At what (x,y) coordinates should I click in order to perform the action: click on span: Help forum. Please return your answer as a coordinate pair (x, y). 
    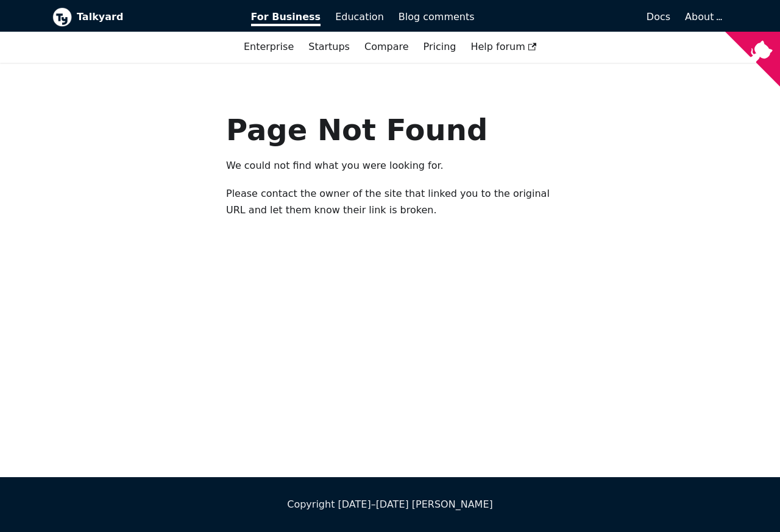
    Looking at the image, I should click on (504, 47).